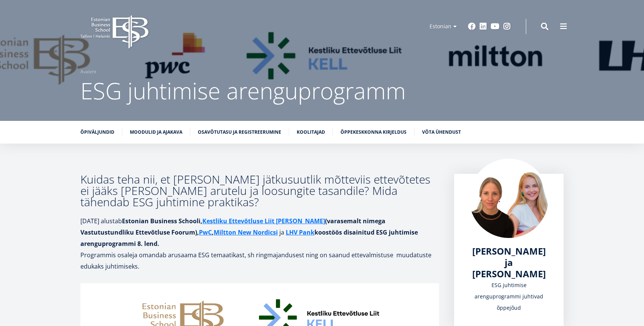  Describe the element at coordinates (88, 72) in the screenshot. I see `a: Avaleht` at that location.